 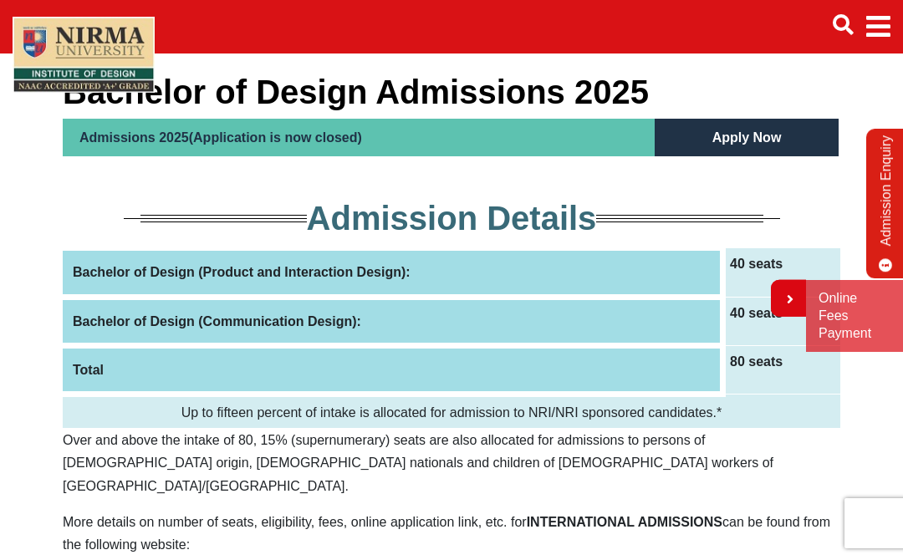 What do you see at coordinates (625, 522) in the screenshot?
I see `b: INTERNATIONAL ADMISSIONS` at bounding box center [625, 522].